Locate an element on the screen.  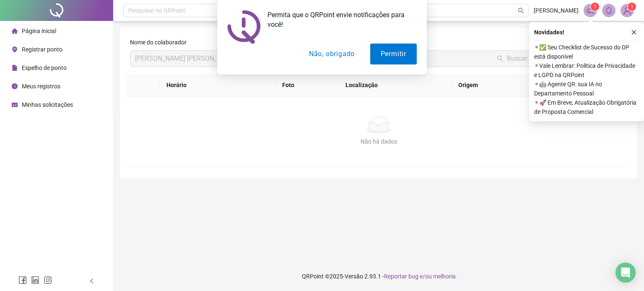
th: Localização is located at coordinates (395, 85).